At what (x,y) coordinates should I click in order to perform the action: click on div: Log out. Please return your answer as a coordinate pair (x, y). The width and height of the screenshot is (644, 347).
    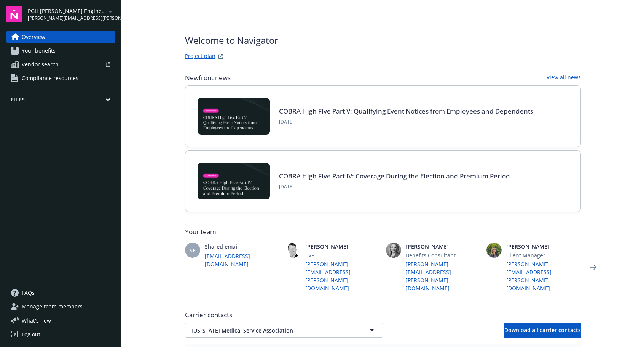
    Looking at the image, I should click on (31, 335).